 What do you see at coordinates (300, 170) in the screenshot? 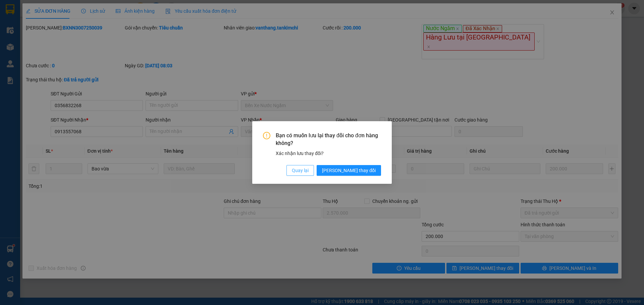
I see `button: Quay lại` at bounding box center [300, 170].